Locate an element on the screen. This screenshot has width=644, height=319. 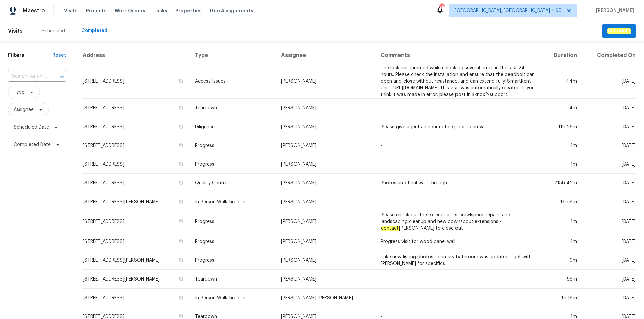
div: 710 is located at coordinates (442, 7).